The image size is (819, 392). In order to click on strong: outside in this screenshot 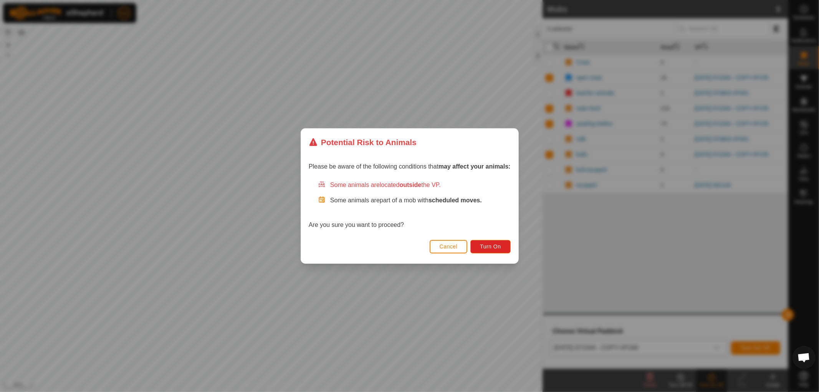, I will do `click(410, 185)`.